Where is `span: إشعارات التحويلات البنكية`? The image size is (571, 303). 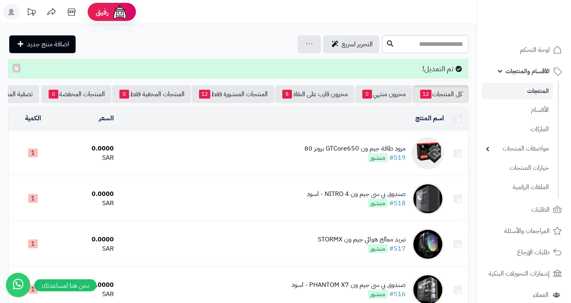 span: إشعارات التحويلات البنكية is located at coordinates (519, 273).